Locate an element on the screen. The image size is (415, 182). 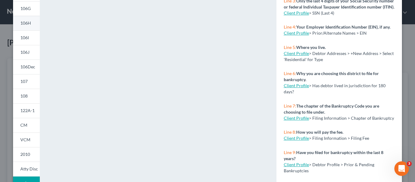
span: > Has debtor lived in jurisdiction for 180 days? is located at coordinates (335, 88).